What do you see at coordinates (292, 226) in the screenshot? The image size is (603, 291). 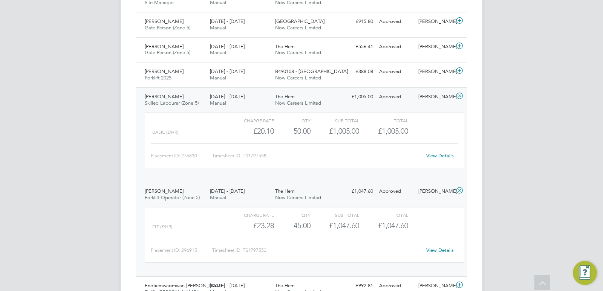 I see `div: 45.00` at bounding box center [292, 226].